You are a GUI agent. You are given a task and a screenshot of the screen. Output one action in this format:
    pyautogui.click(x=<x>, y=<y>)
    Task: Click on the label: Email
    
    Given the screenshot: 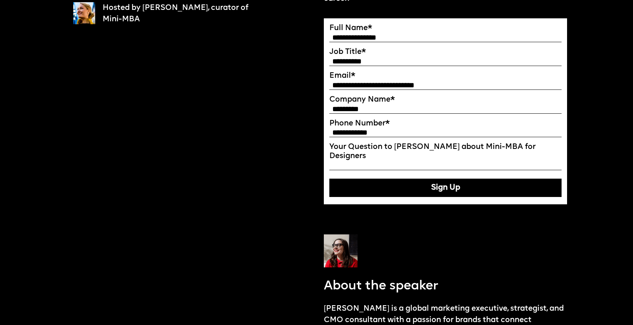 What is the action you would take?
    pyautogui.click(x=446, y=76)
    